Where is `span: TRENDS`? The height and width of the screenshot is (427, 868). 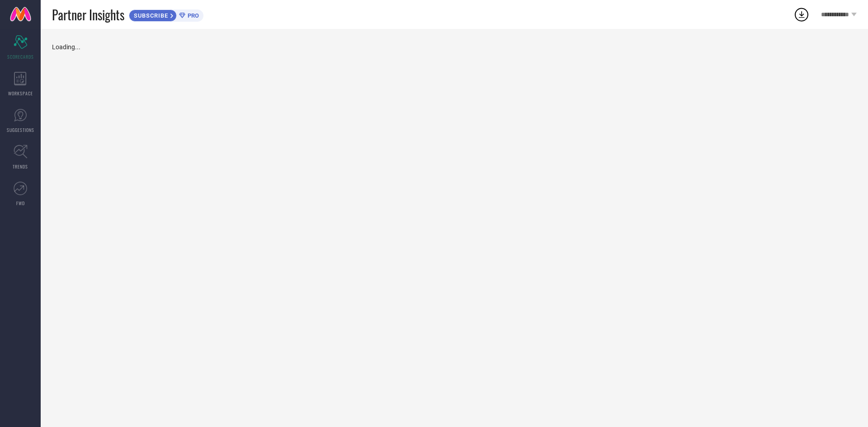 span: TRENDS is located at coordinates (21, 166).